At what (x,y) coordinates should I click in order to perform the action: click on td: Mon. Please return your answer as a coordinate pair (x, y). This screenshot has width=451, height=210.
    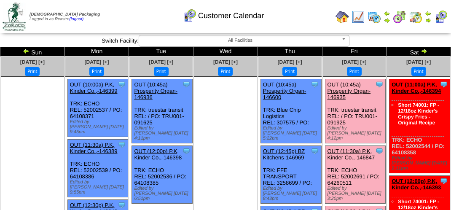
    Looking at the image, I should click on (96, 52).